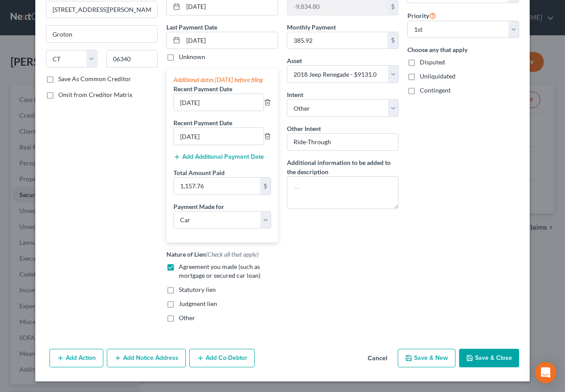 This screenshot has width=565, height=392. Describe the element at coordinates (294, 94) in the screenshot. I see `label: Intent` at that location.